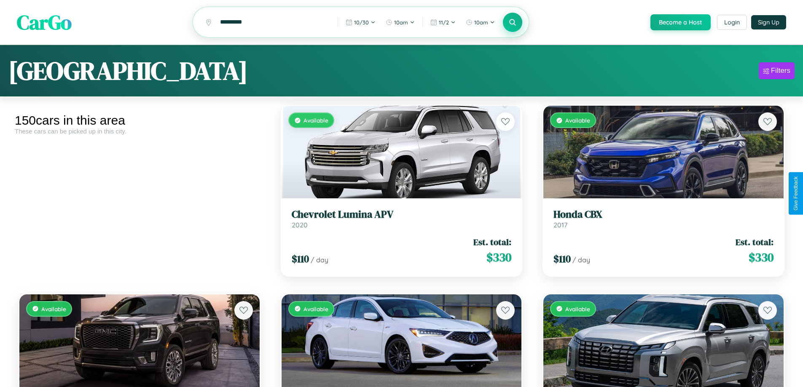 The width and height of the screenshot is (803, 387). Describe the element at coordinates (140, 131) in the screenshot. I see `div: These cars can be picked up in this city.` at that location.